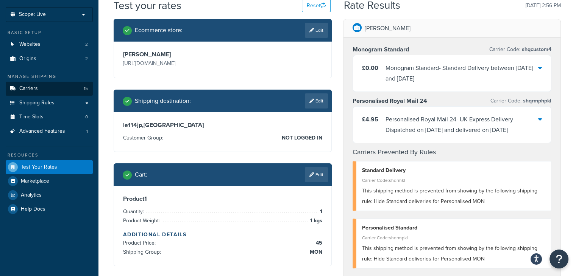 Image resolution: width=576 pixels, height=276 pixels. Describe the element at coordinates (30, 44) in the screenshot. I see `span: Websites` at that location.